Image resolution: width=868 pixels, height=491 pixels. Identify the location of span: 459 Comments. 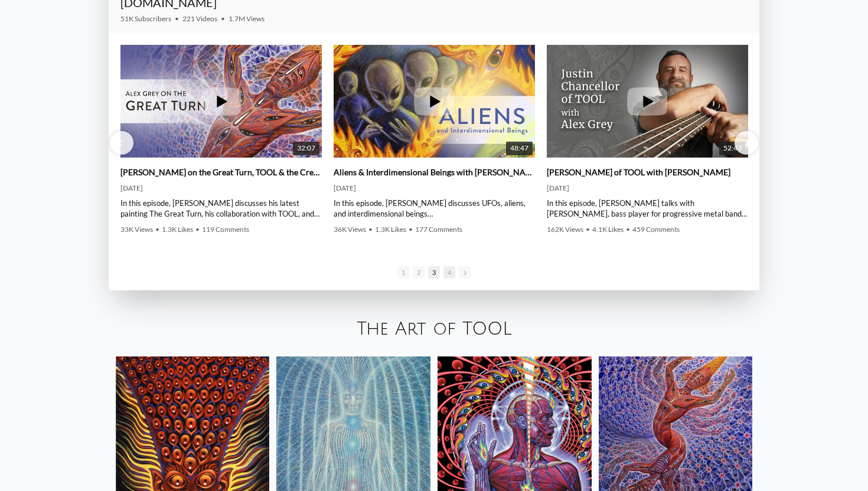
(656, 229).